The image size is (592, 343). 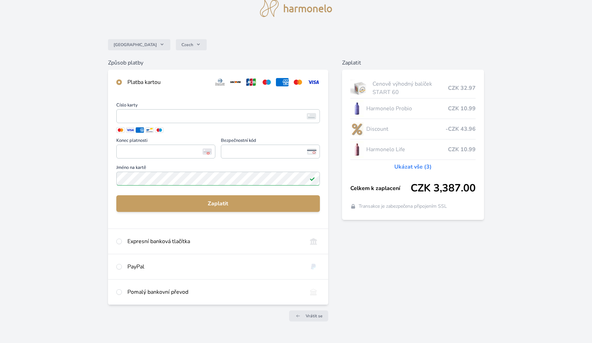 I want to click on img: jcb.svg, so click(x=251, y=82).